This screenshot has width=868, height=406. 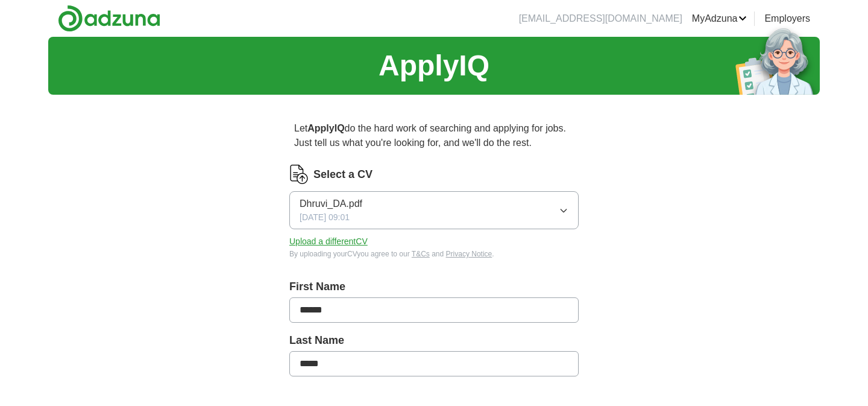 I want to click on a: MyAdzuna, so click(x=720, y=19).